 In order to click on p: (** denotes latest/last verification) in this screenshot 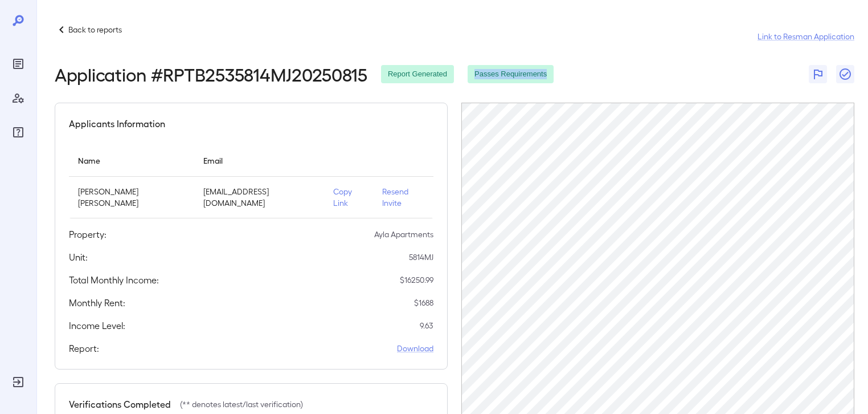, I will do `click(241, 404)`.